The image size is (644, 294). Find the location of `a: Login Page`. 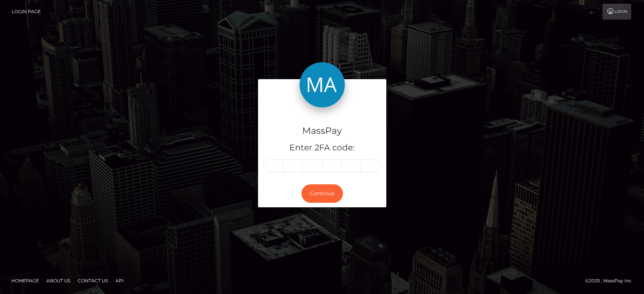

a: Login Page is located at coordinates (26, 12).